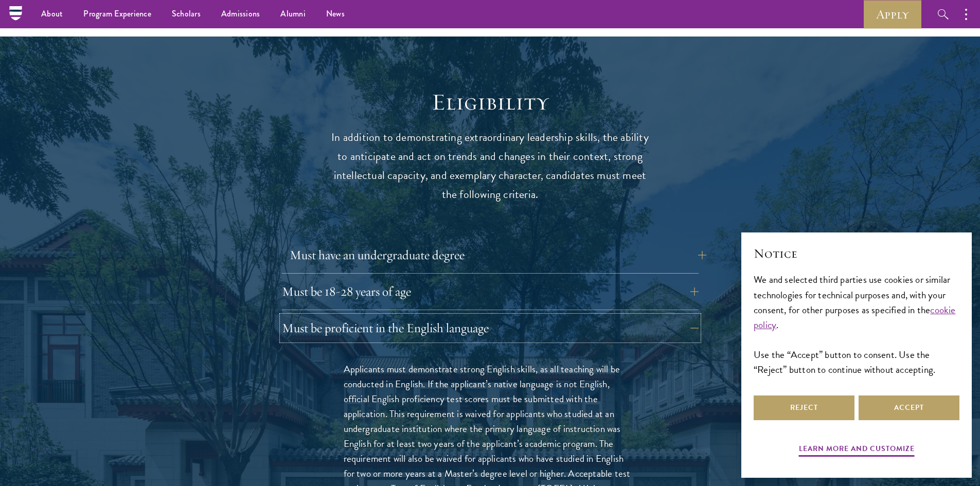 The image size is (980, 486). I want to click on div: We and selected third parties use cookies or similar technologies for technical purposes and, wit..., so click(856, 324).